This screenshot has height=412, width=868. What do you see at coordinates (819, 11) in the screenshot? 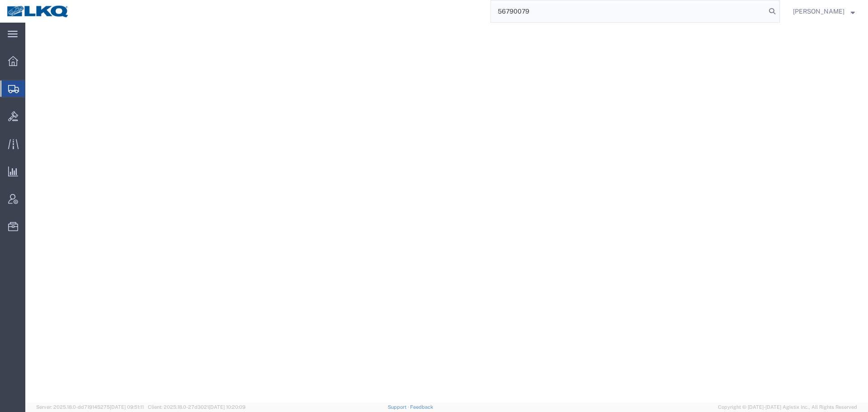
I see `span: Rajasheker Reddy` at bounding box center [819, 11].